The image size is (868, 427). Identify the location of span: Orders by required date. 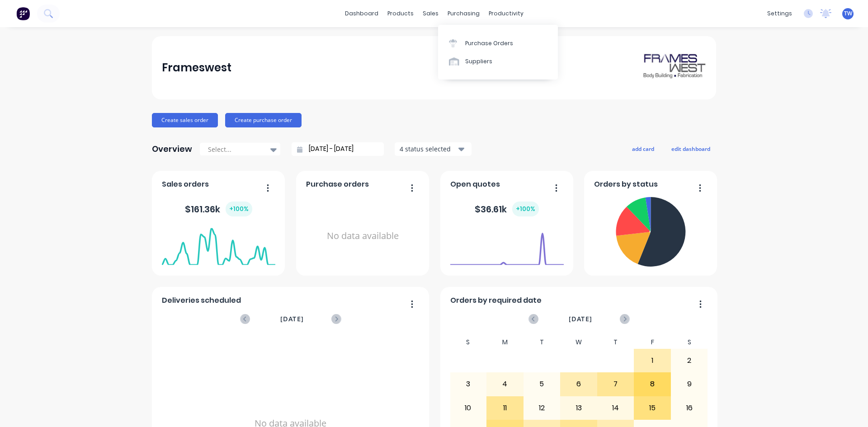
(496, 301).